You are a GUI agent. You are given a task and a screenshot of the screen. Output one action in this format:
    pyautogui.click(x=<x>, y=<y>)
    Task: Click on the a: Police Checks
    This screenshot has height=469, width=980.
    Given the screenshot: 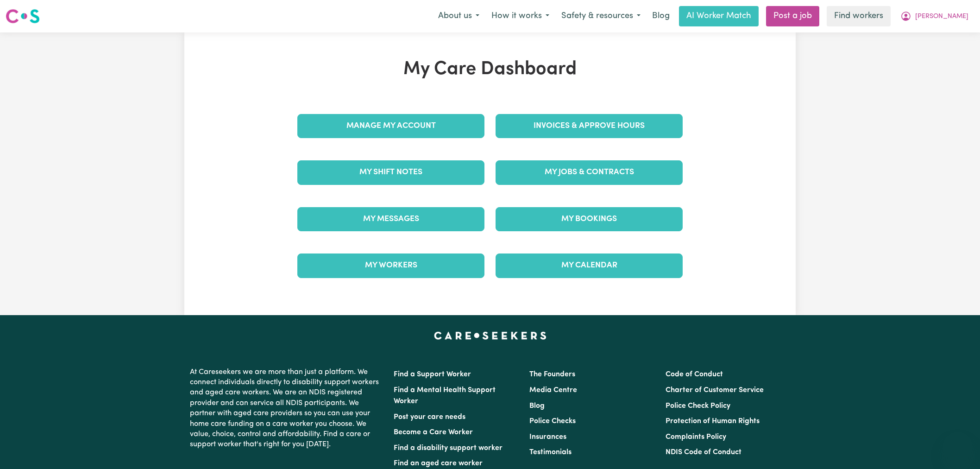 What is the action you would take?
    pyautogui.click(x=552, y=421)
    